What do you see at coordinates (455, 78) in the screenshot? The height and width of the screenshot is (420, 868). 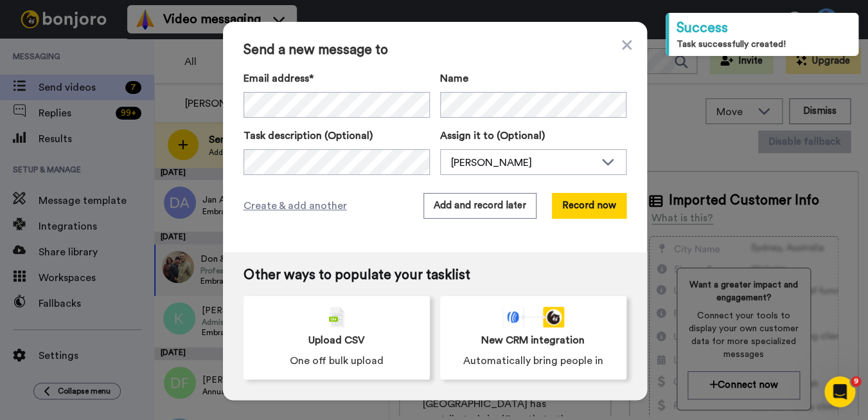 I see `span: Name` at bounding box center [455, 78].